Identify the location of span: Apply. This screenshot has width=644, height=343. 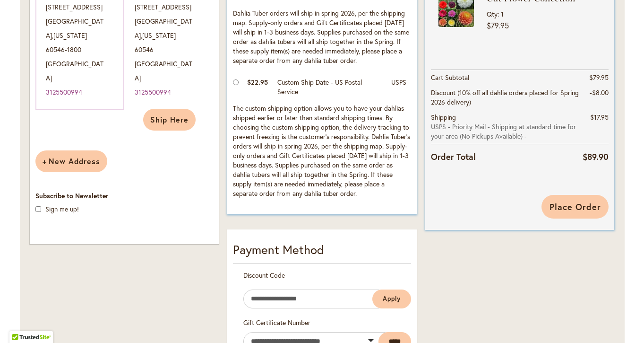
(392, 299).